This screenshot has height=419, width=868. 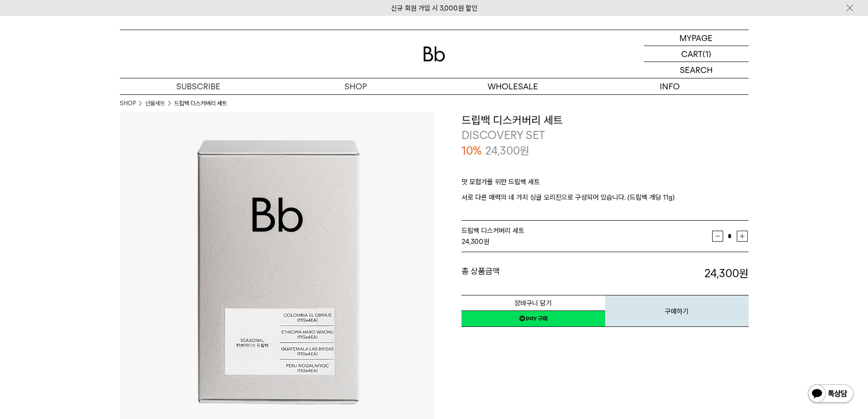 What do you see at coordinates (670, 86) in the screenshot?
I see `p: INFO` at bounding box center [670, 86].